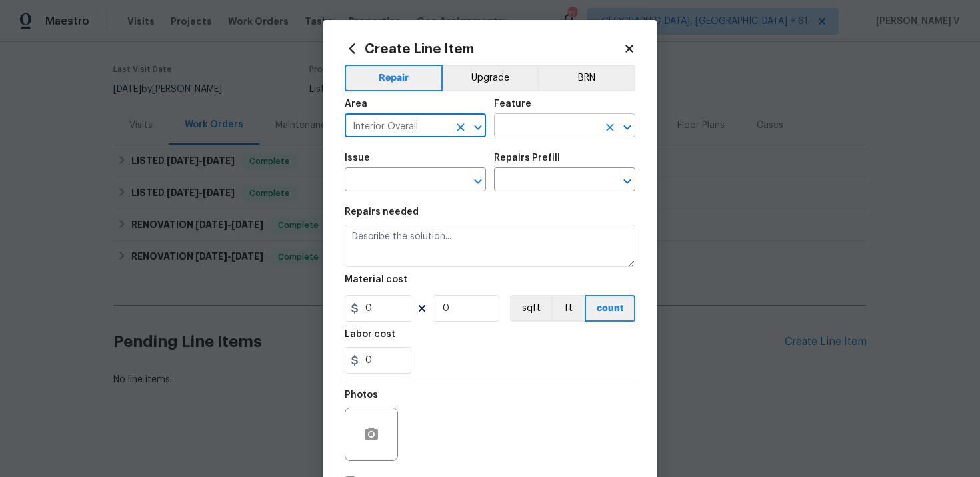 This screenshot has height=477, width=980. What do you see at coordinates (370, 335) in the screenshot?
I see `h5: Labor cost` at bounding box center [370, 335].